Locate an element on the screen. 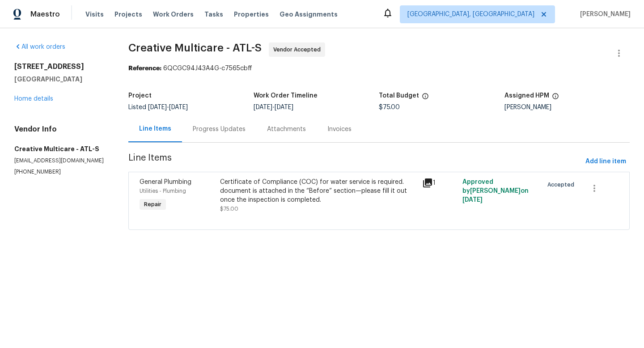  span: The hpm assigned to this work order. is located at coordinates (555, 98).